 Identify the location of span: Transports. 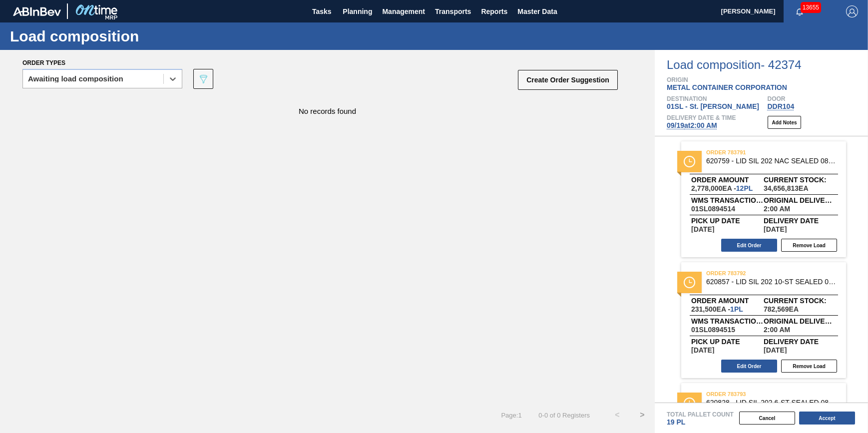
(453, 11).